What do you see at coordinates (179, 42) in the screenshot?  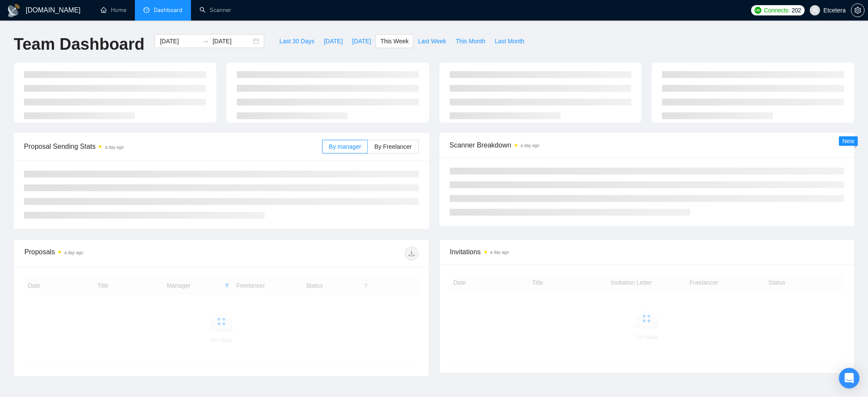 I see `input: Start date` at bounding box center [179, 42].